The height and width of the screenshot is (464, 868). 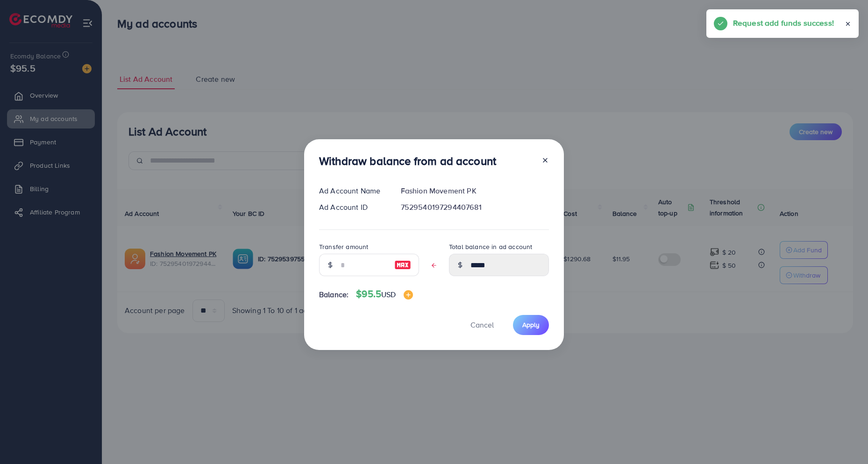 What do you see at coordinates (334, 295) in the screenshot?
I see `span: Balance:` at bounding box center [334, 295].